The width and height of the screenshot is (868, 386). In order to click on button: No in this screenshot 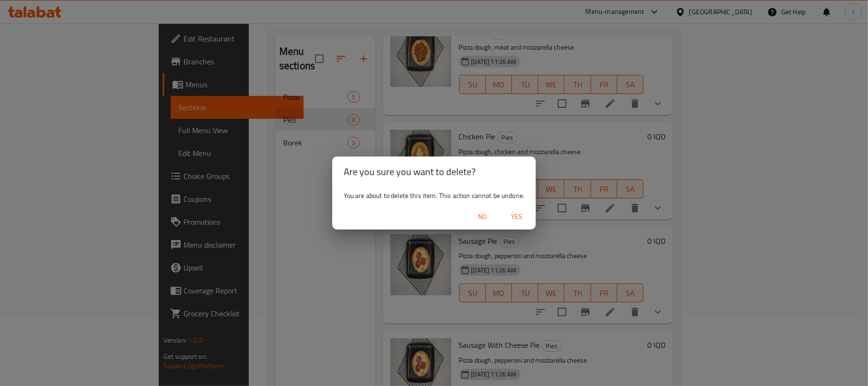, I will do `click(482, 217)`.